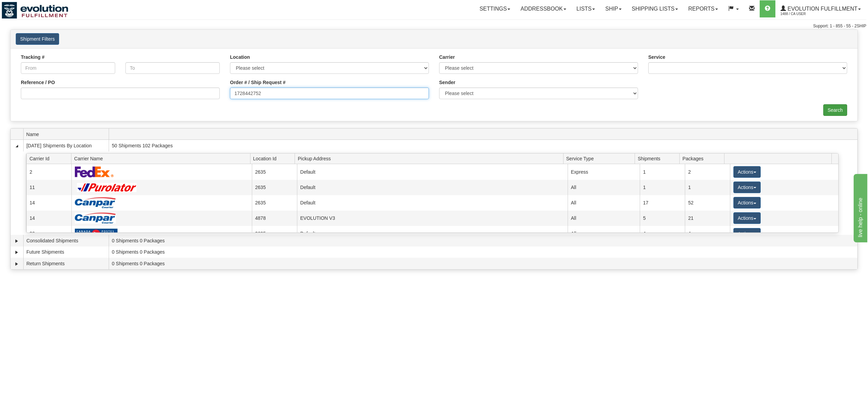 Image resolution: width=868 pixels, height=415 pixels. I want to click on td: Future Shipments, so click(66, 252).